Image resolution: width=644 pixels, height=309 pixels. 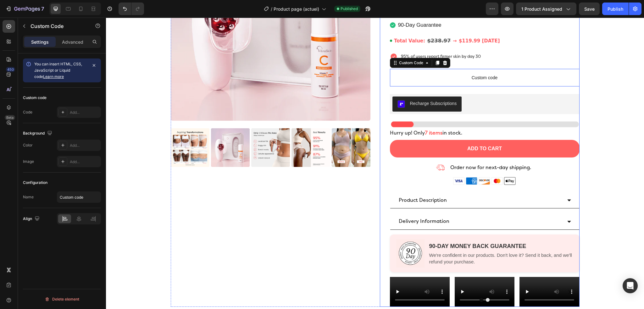 What do you see at coordinates (378, 131) in the screenshot?
I see `div: Add to cart` at bounding box center [378, 131].